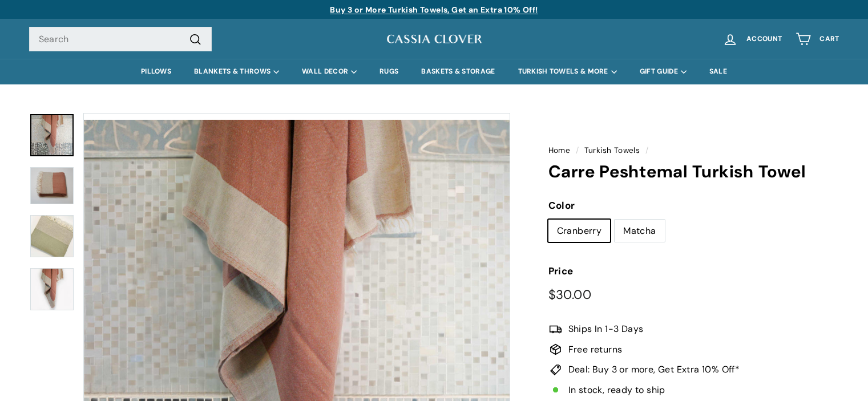 This screenshot has height=401, width=868. I want to click on a: PILLOWS, so click(156, 71).